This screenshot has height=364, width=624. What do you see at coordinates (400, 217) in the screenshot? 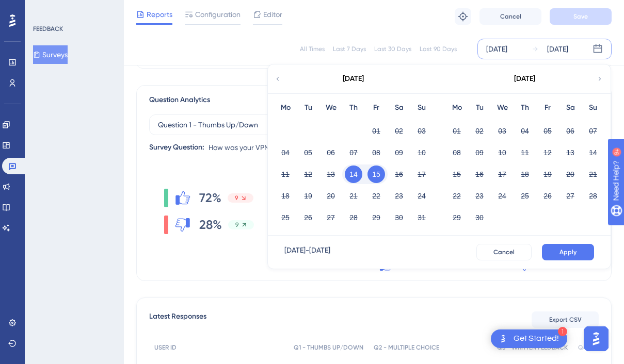
I see `button: 30` at bounding box center [400, 217].